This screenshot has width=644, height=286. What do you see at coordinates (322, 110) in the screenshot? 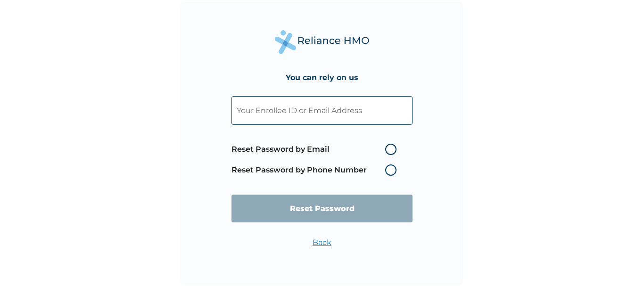
I see `input: Your Enrollee ID or Email Address` at bounding box center [322, 110].